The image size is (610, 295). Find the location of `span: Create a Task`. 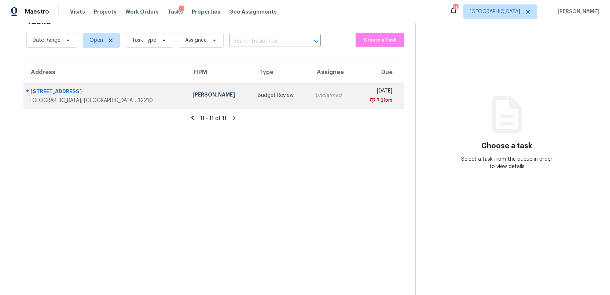

span: Create a Task is located at coordinates (380, 40).